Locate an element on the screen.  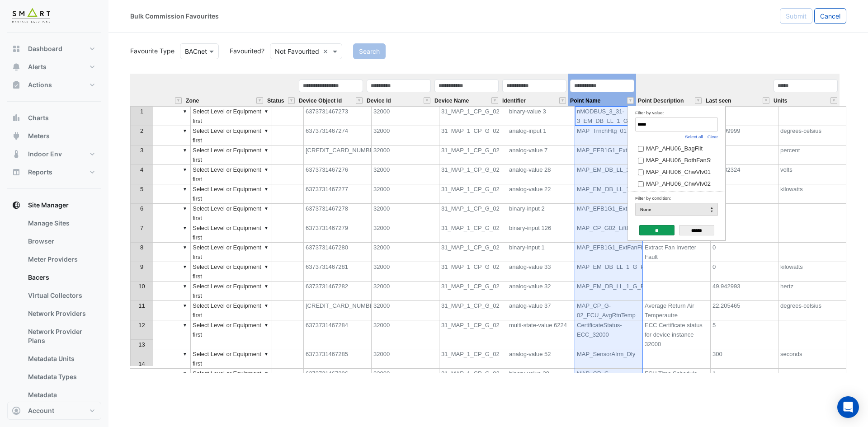
span: Status is located at coordinates (275, 101).